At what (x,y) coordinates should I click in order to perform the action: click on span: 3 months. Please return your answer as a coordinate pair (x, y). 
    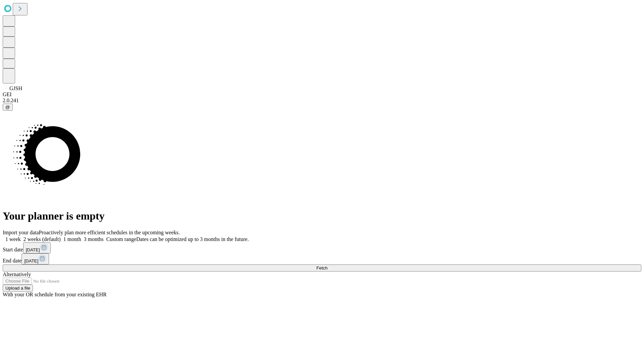
    Looking at the image, I should click on (93, 239).